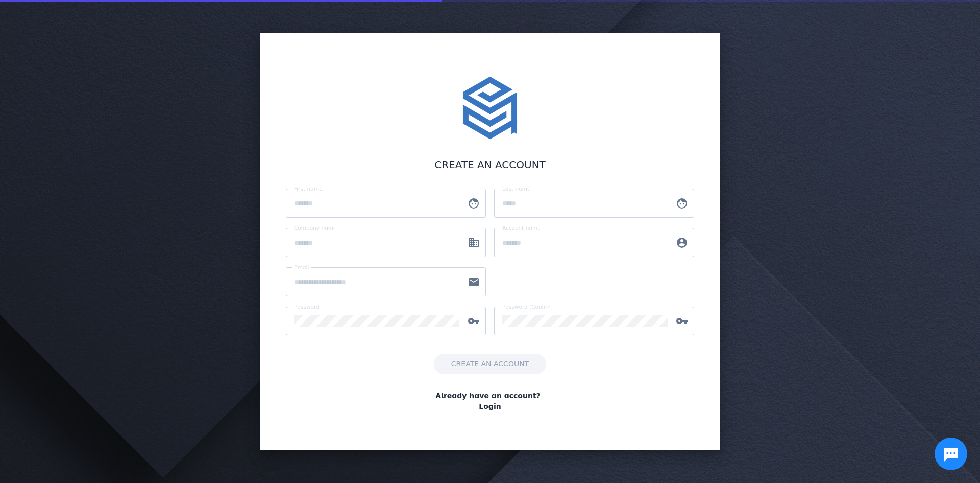 The width and height of the screenshot is (980, 483). Describe the element at coordinates (490, 165) in the screenshot. I see `div: CREATE AN ACCOUNT` at that location.